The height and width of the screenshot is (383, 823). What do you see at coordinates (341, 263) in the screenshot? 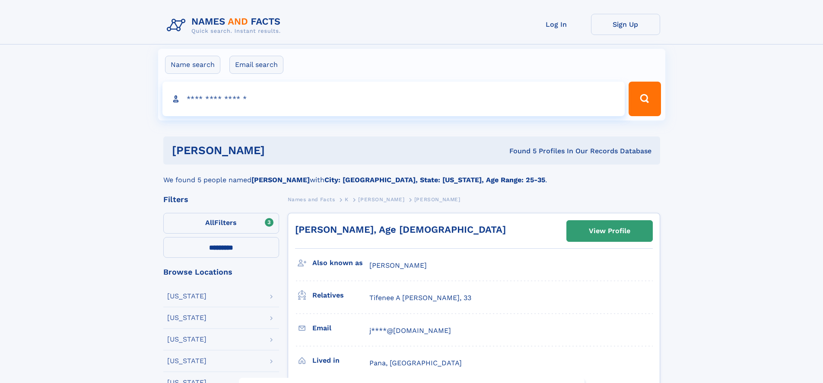
I see `h3: Also known as` at bounding box center [341, 263].